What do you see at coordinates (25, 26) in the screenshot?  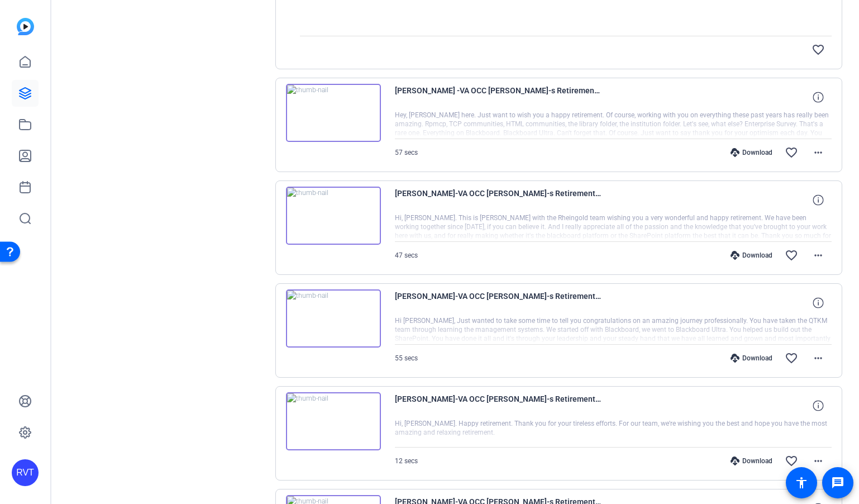 I see `img: blue-gradient.svg` at bounding box center [25, 26].